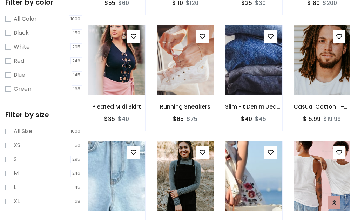  What do you see at coordinates (15, 160) in the screenshot?
I see `label: S` at bounding box center [15, 160].